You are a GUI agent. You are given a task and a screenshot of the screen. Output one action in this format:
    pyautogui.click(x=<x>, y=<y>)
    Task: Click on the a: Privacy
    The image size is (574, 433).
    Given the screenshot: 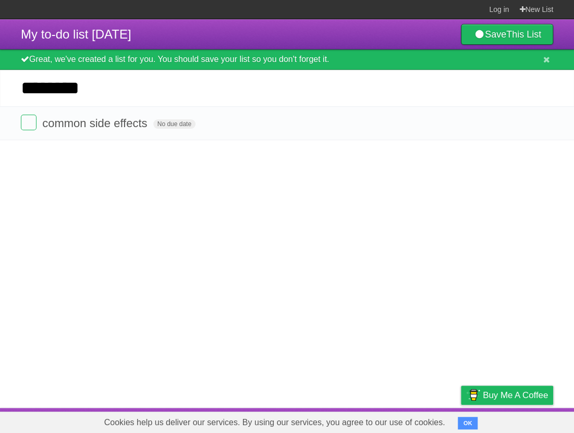 What is the action you would take?
    pyautogui.click(x=461, y=421)
    